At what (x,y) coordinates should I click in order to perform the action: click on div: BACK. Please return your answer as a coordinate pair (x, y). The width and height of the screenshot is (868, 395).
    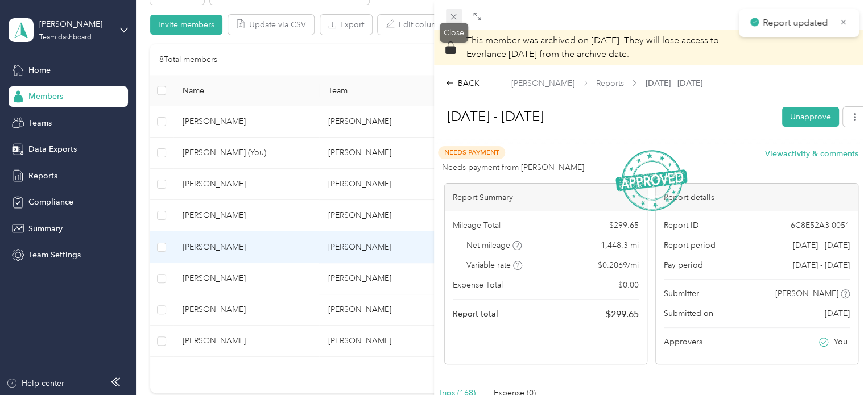
    Looking at the image, I should click on (463, 83).